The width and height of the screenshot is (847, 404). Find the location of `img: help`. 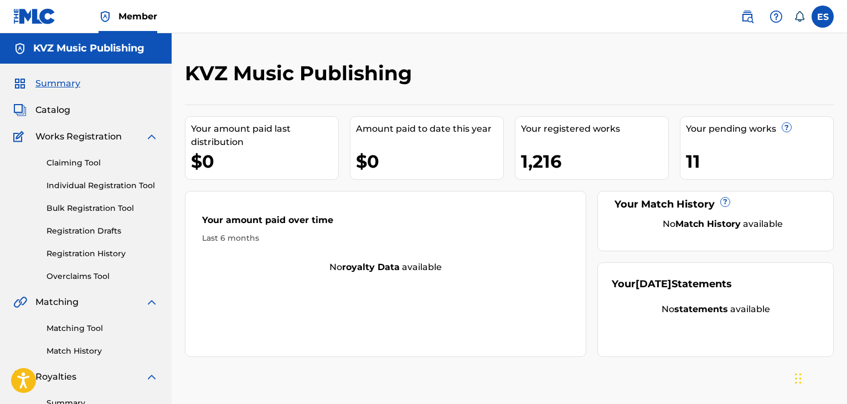

img: help is located at coordinates (776, 17).